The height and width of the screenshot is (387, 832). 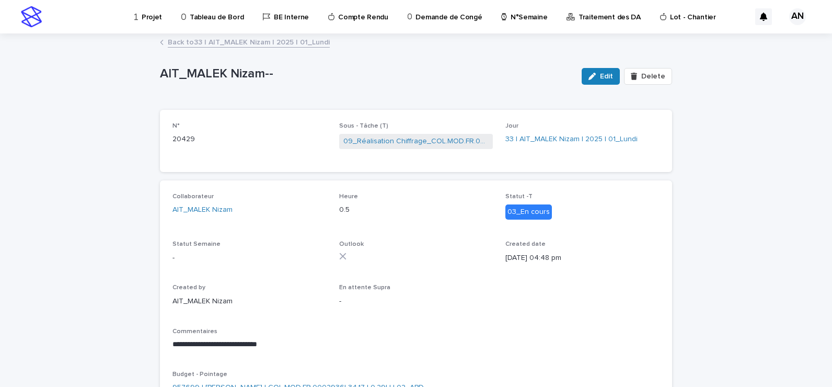 I want to click on p: 20429, so click(x=249, y=139).